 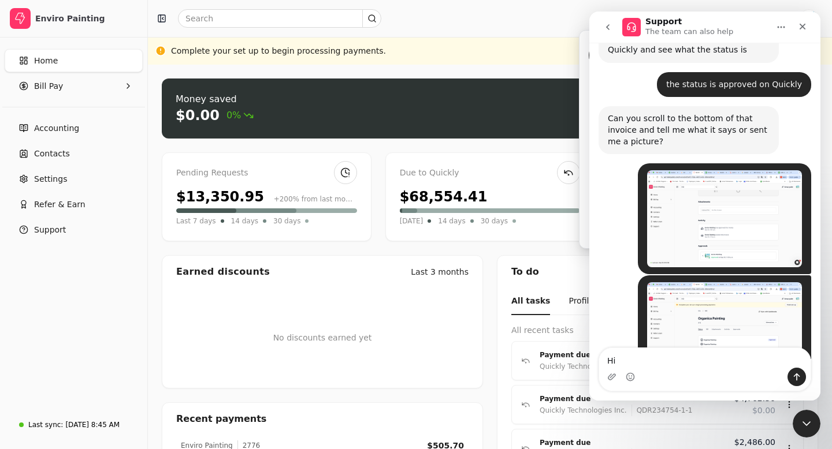 I want to click on div: All recent tasks, so click(x=657, y=330).